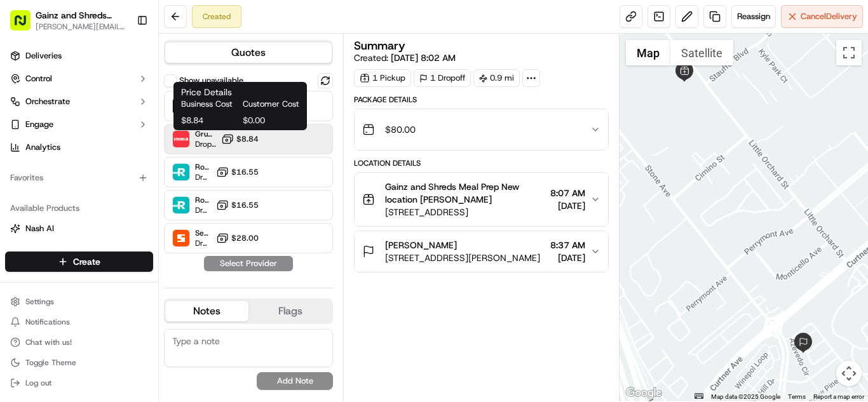 The width and height of the screenshot is (868, 402). What do you see at coordinates (205, 134) in the screenshot?
I see `span: Grubhub` at bounding box center [205, 134].